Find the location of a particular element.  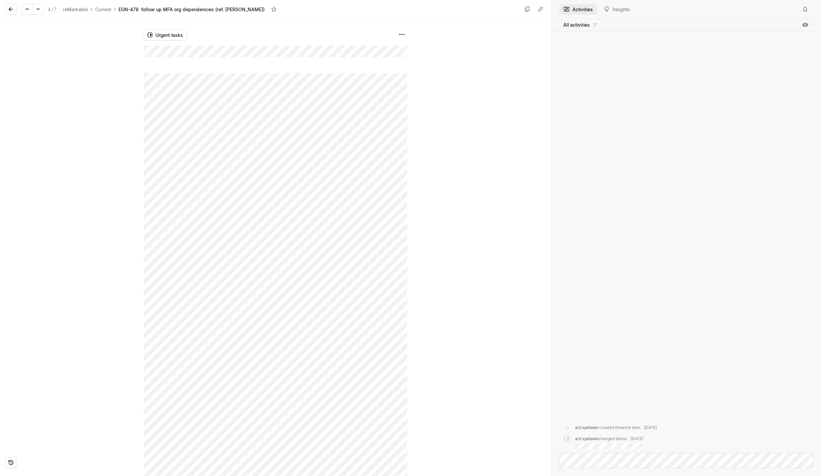

div: EGN-478 is located at coordinates (128, 9).